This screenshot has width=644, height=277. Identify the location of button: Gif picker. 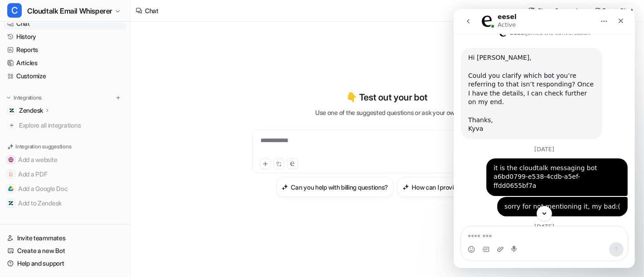
(32, 240).